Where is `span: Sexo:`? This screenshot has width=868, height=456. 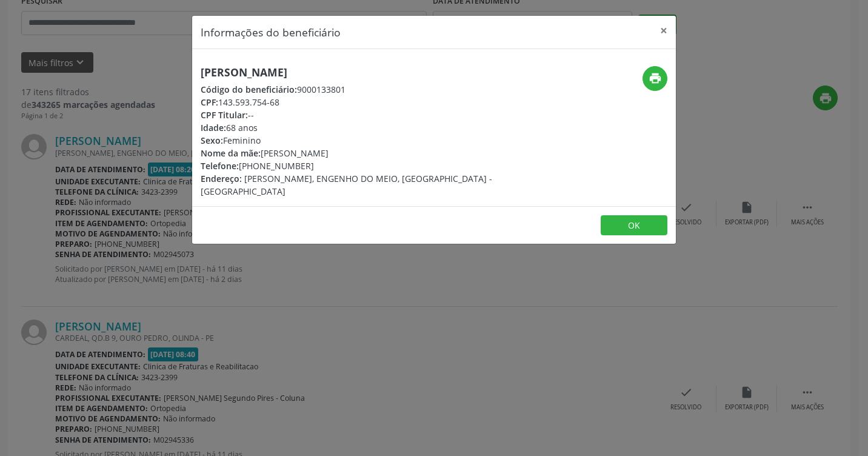 span: Sexo: is located at coordinates (212, 140).